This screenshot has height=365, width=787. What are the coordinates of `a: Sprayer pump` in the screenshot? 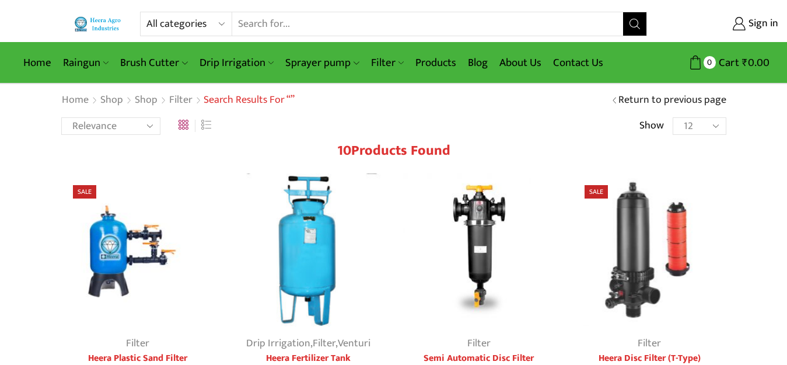 It's located at (322, 62).